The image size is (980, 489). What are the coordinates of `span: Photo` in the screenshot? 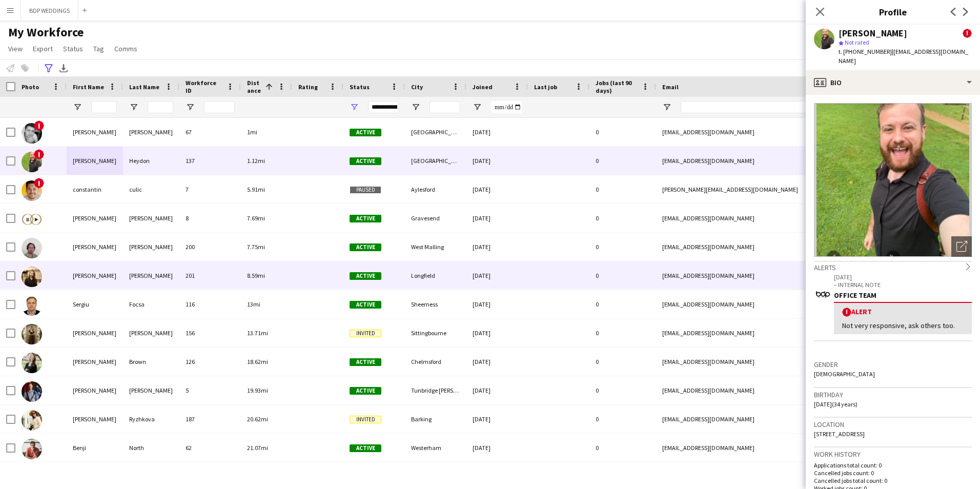 It's located at (31, 87).